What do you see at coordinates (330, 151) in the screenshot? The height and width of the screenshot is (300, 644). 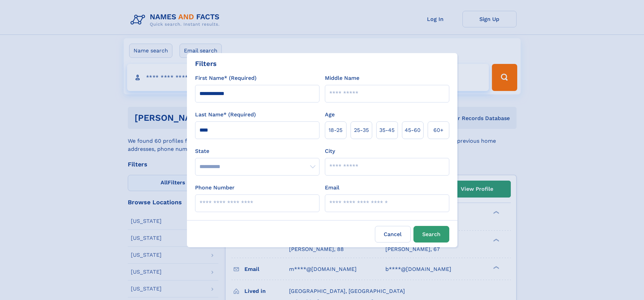 I see `label: City` at bounding box center [330, 151].